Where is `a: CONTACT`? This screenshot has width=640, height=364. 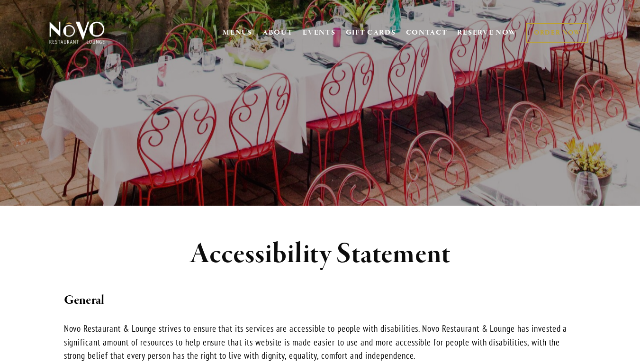
a: CONTACT is located at coordinates (427, 33).